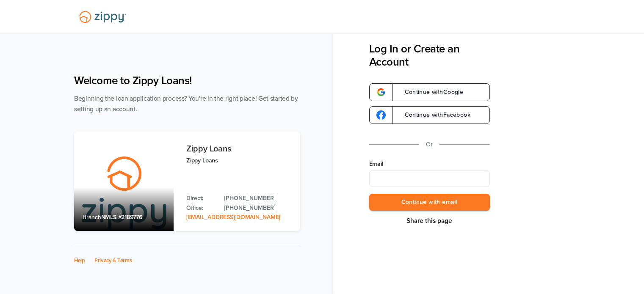 The width and height of the screenshot is (644, 294). I want to click on p: Office:, so click(201, 208).